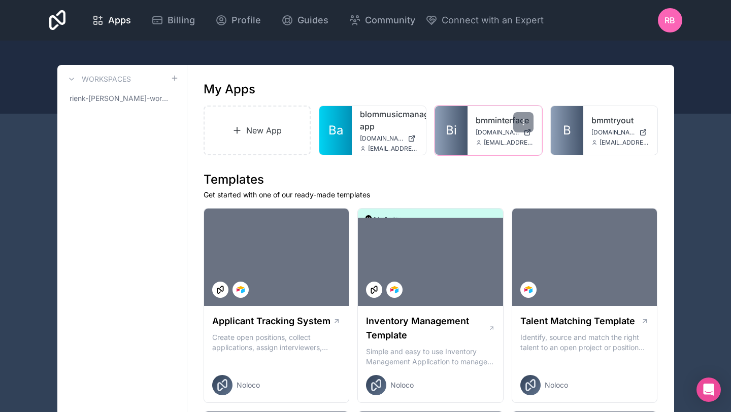 The height and width of the screenshot is (412, 731). I want to click on span: Profile, so click(246, 20).